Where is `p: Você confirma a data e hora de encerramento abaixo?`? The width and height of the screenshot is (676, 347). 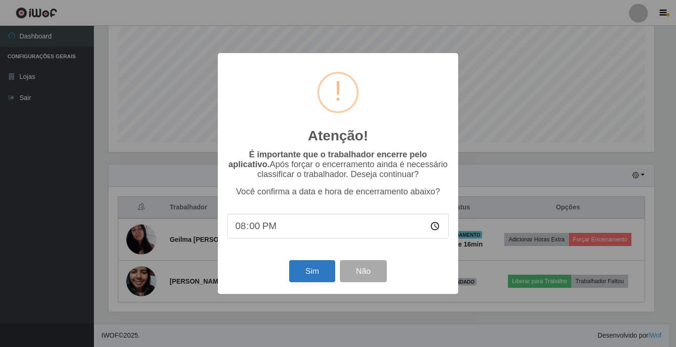
p: Você confirma a data e hora de encerramento abaixo? is located at coordinates (338, 191).